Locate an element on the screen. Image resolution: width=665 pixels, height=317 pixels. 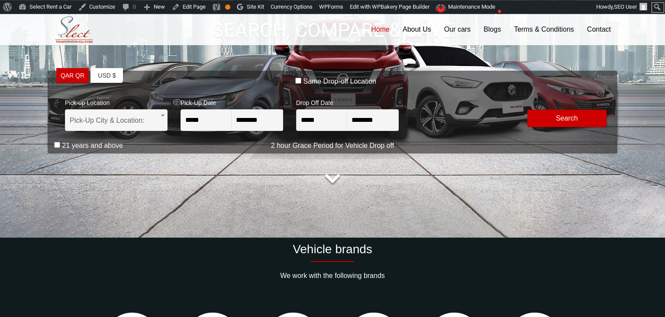
img: Select Rent a Car is located at coordinates (74, 29).